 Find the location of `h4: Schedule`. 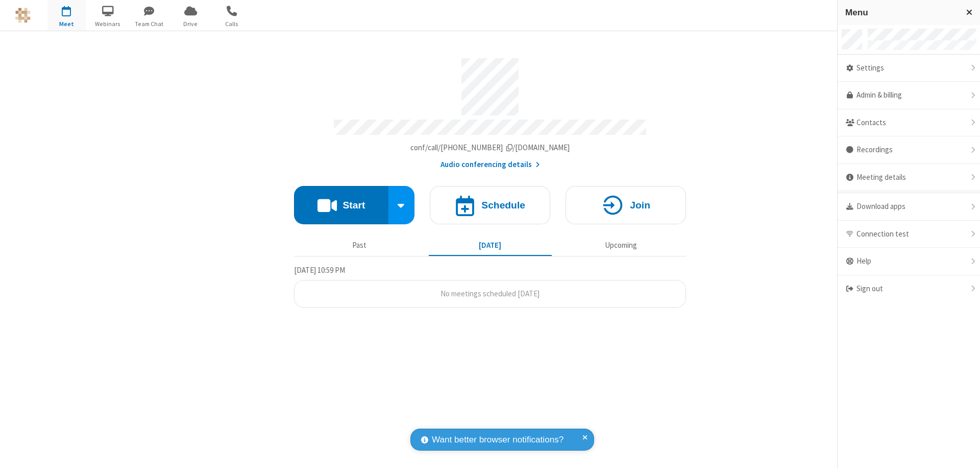

h4: Schedule is located at coordinates (503, 205).